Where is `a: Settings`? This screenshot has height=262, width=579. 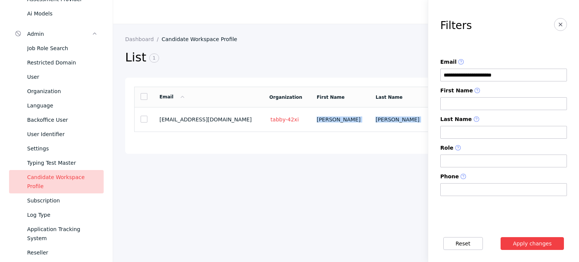 a: Settings is located at coordinates (56, 149).